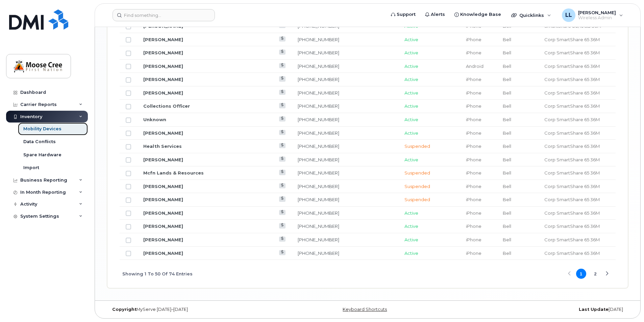 This screenshot has width=644, height=322. Describe the element at coordinates (365, 309) in the screenshot. I see `a: Keyboard Shortcuts` at that location.